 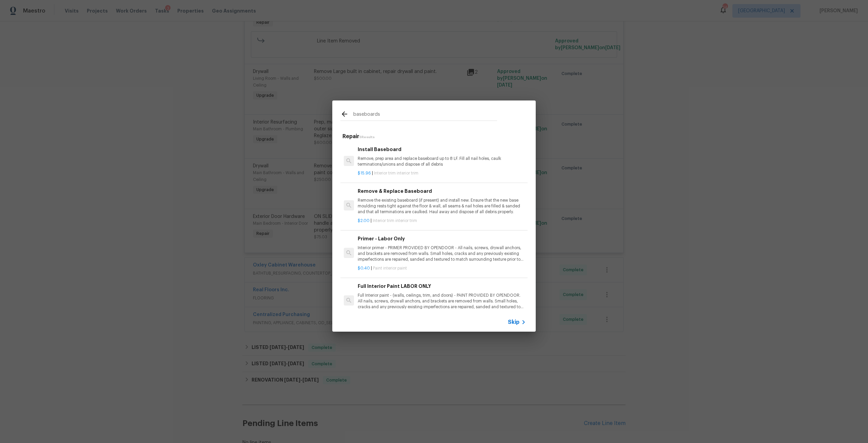 What do you see at coordinates (442, 286) in the screenshot?
I see `h6: Full Interior Paint LABOR ONLY` at bounding box center [442, 286].